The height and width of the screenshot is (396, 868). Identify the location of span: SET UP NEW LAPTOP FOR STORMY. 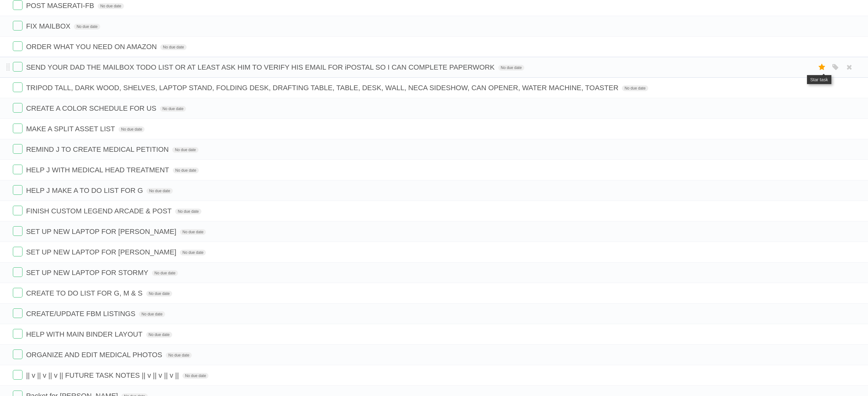
(88, 273).